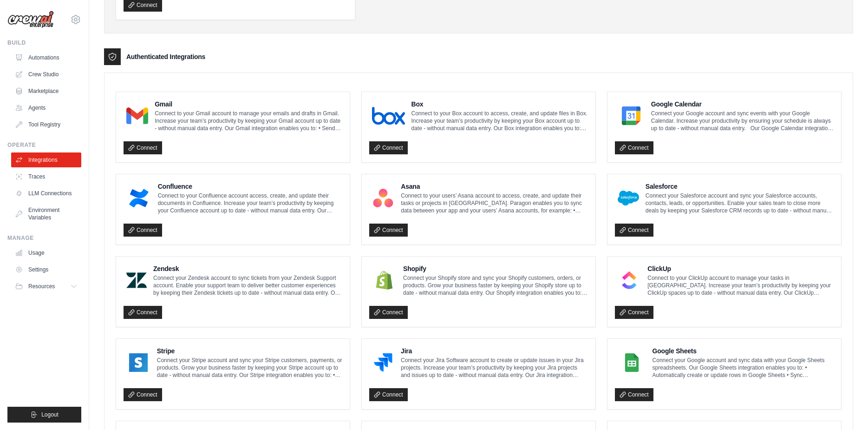 This screenshot has width=868, height=430. What do you see at coordinates (46, 57) in the screenshot?
I see `a: Automations` at bounding box center [46, 57].